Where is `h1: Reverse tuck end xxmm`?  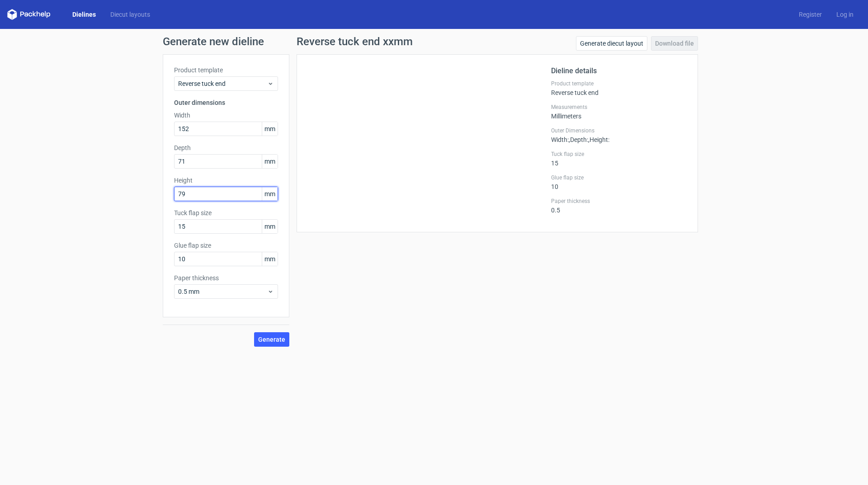
h1: Reverse tuck end xxmm is located at coordinates (354, 42).